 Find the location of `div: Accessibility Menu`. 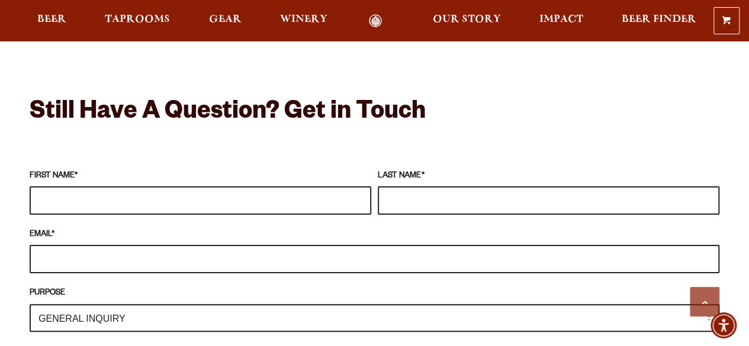

div: Accessibility Menu is located at coordinates (723, 326).